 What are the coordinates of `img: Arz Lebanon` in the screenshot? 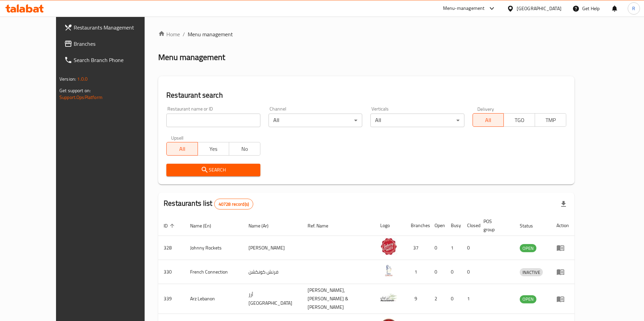 It's located at (389, 298).